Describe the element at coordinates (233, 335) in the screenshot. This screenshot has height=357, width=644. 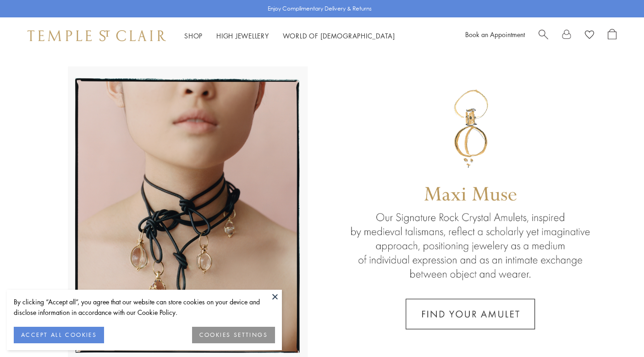
I see `button: COOKIES SETTINGS` at that location.